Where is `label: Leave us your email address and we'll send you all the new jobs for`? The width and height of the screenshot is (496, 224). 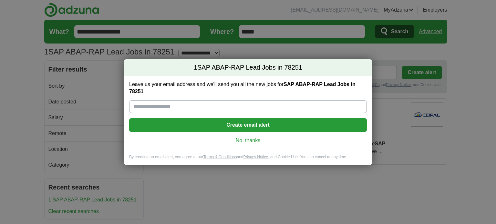 label: Leave us your email address and we'll send you all the new jobs for is located at coordinates (248, 88).